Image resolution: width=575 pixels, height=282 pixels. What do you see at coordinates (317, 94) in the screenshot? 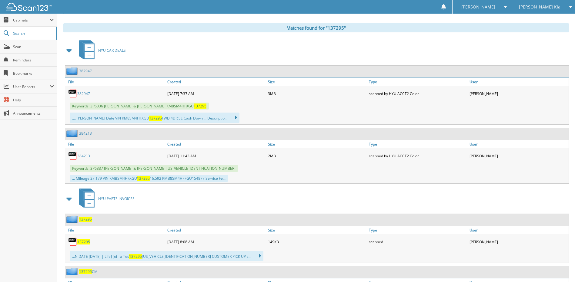
I see `div: 3MB` at bounding box center [317, 94].